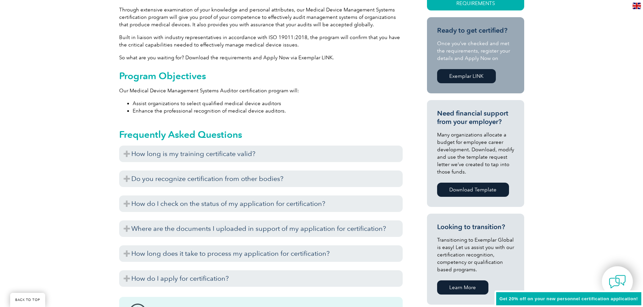 The width and height of the screenshot is (643, 307). I want to click on li: Enhance the professional recognition of medical device auditors., so click(268, 111).